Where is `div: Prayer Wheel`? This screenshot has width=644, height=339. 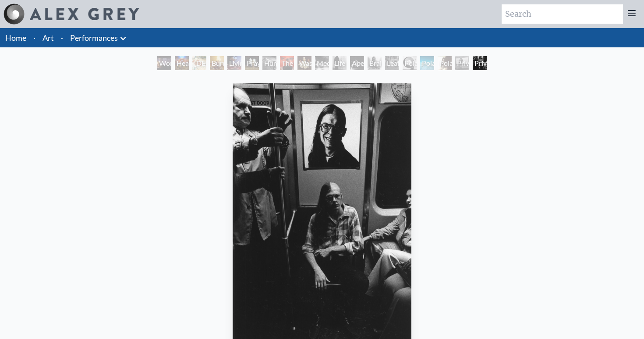
div: Prayer Wheel is located at coordinates (252, 63).